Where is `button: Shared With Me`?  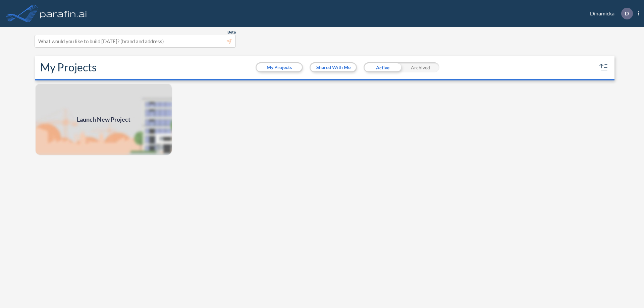
button: Shared With Me is located at coordinates (333, 67).